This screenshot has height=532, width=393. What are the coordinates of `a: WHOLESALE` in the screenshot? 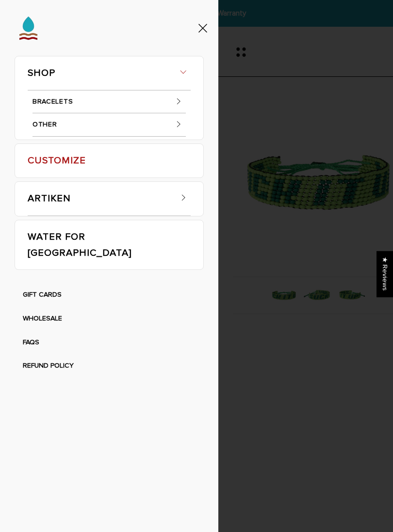 It's located at (42, 317).